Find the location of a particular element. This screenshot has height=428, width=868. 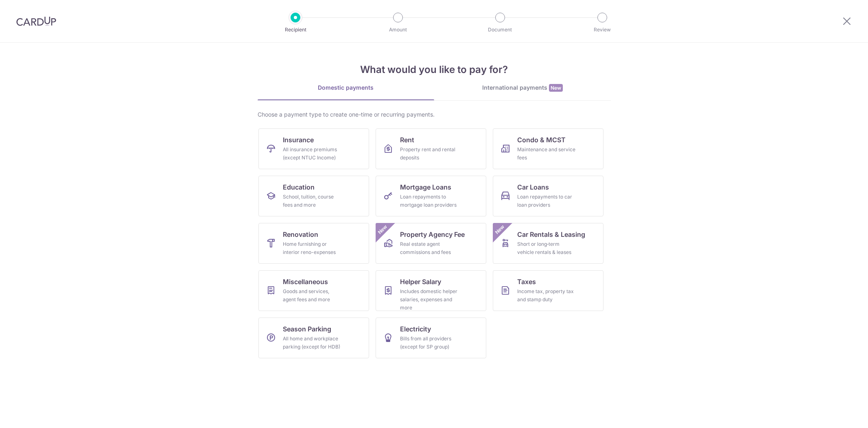

div: All home and workplace parking (except for HDB) is located at coordinates (312, 343).